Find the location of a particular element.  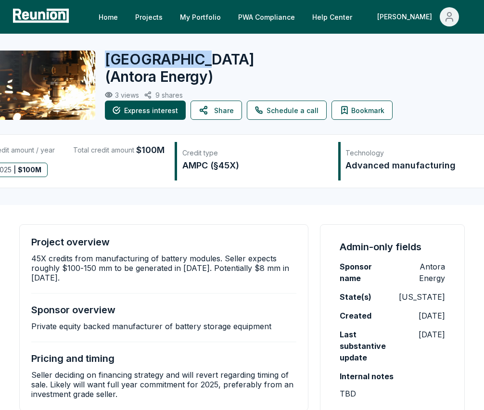

span: ( Antora Energy ) is located at coordinates (159, 76).